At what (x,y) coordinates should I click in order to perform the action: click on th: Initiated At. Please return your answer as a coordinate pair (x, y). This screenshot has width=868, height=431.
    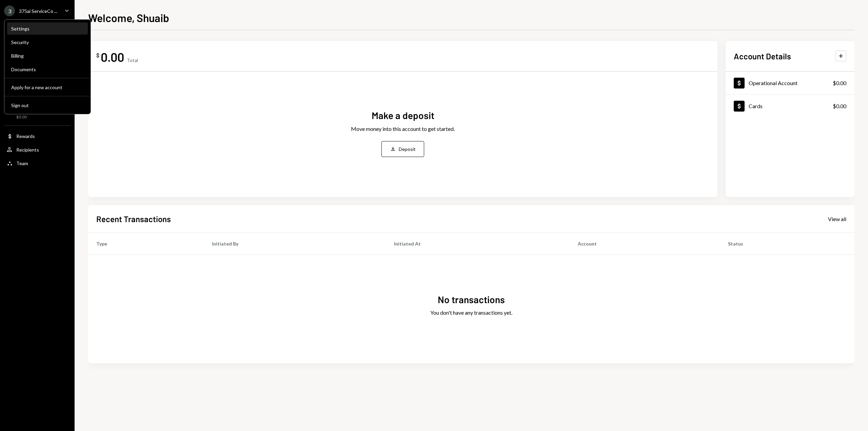
    Looking at the image, I should click on (477, 243).